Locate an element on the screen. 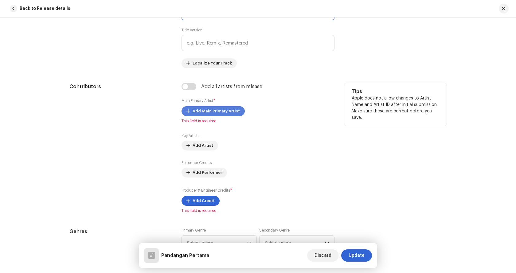  button: Add Credit is located at coordinates (201, 201).